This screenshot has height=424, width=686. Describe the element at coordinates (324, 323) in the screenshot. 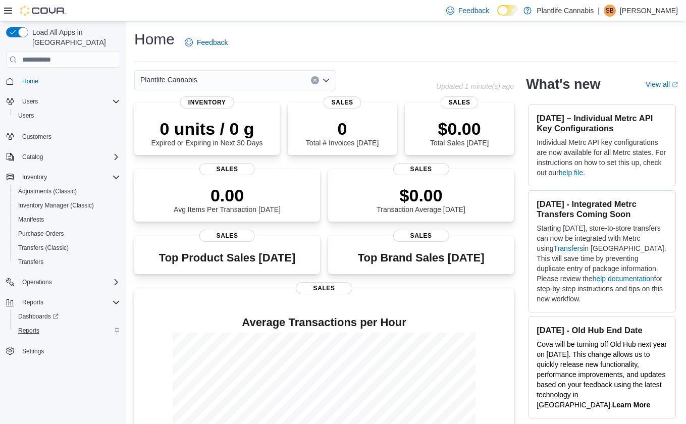

I see `h4: Average Transactions per Hour` at that location.